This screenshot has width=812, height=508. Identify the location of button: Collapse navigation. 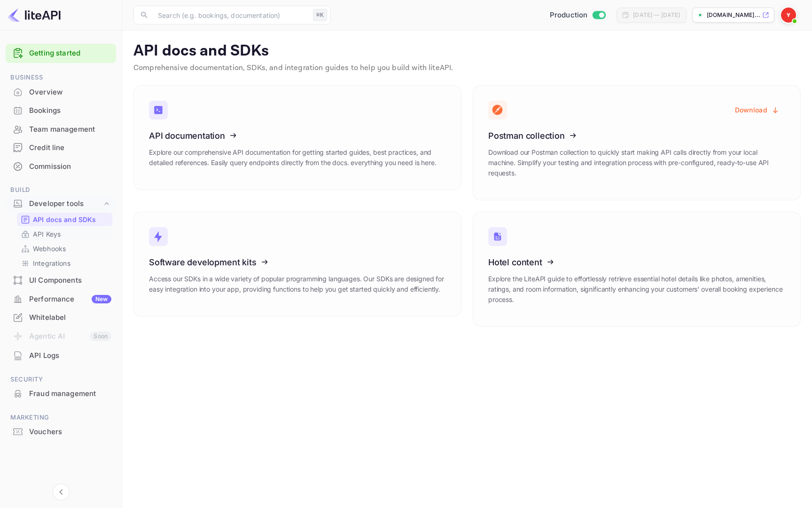
(62, 491).